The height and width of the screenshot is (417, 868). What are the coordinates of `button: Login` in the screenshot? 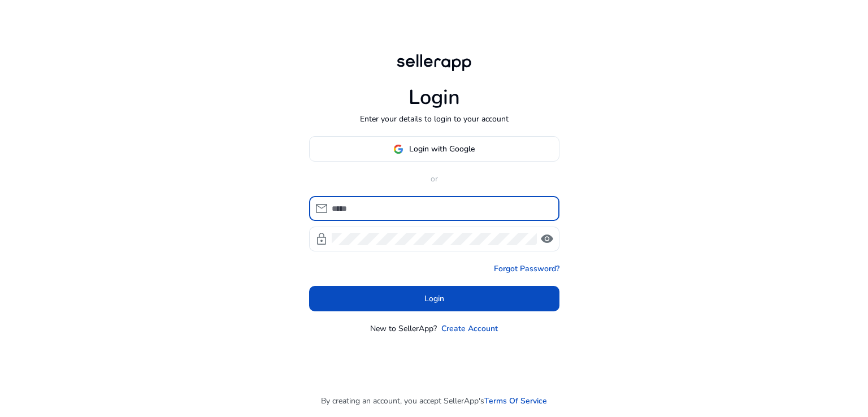 It's located at (434, 298).